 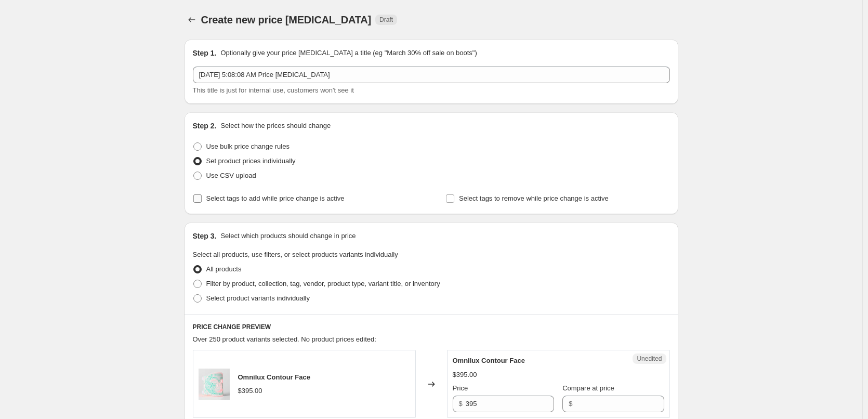 I want to click on span: Filter by product, collection, tag, vendor, product type, variant title, or inventory, so click(x=324, y=283).